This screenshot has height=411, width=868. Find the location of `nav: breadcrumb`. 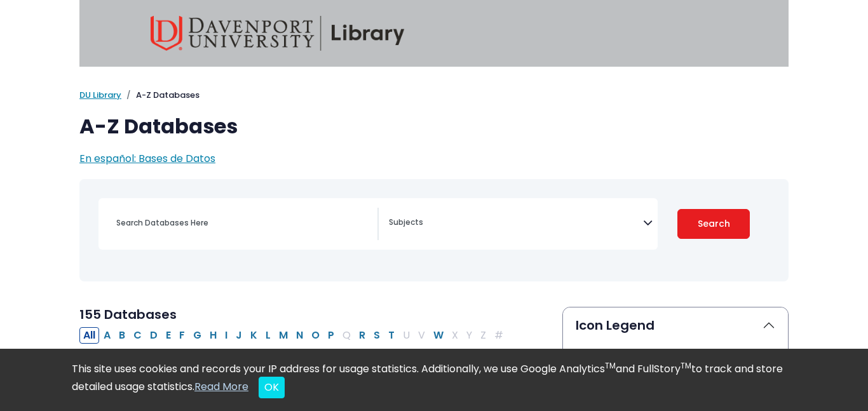

nav: breadcrumb is located at coordinates (434, 95).